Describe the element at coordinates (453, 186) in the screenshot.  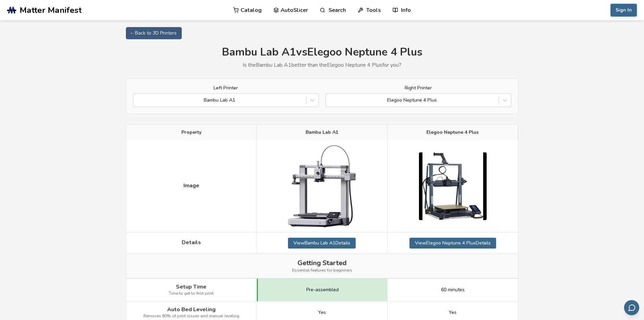
I see `img: Elegoo Neptune 4 Plus` at that location.